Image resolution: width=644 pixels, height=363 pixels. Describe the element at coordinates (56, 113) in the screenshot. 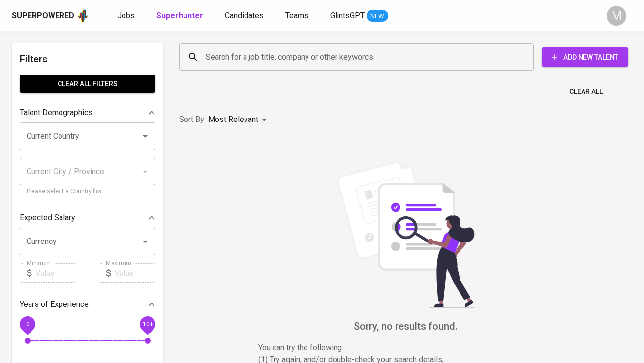

I see `p: Talent Demographics` at that location.